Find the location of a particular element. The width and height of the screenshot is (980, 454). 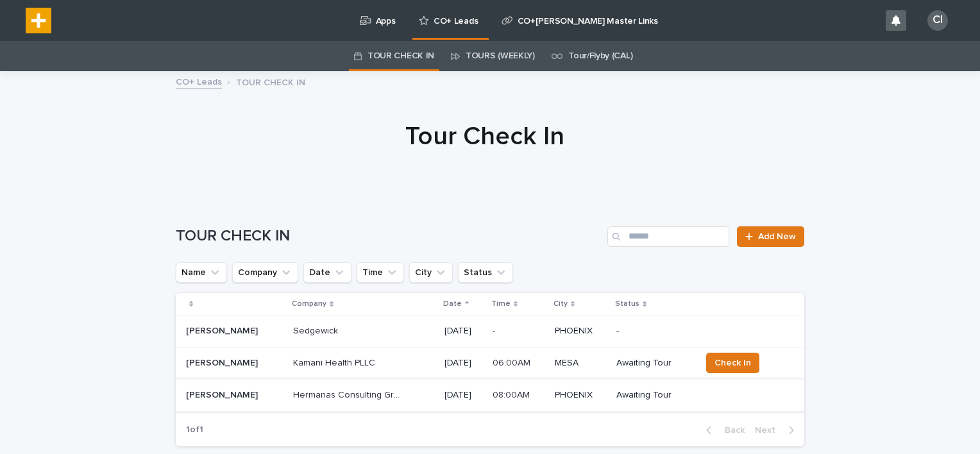

p: Company is located at coordinates (309, 304).